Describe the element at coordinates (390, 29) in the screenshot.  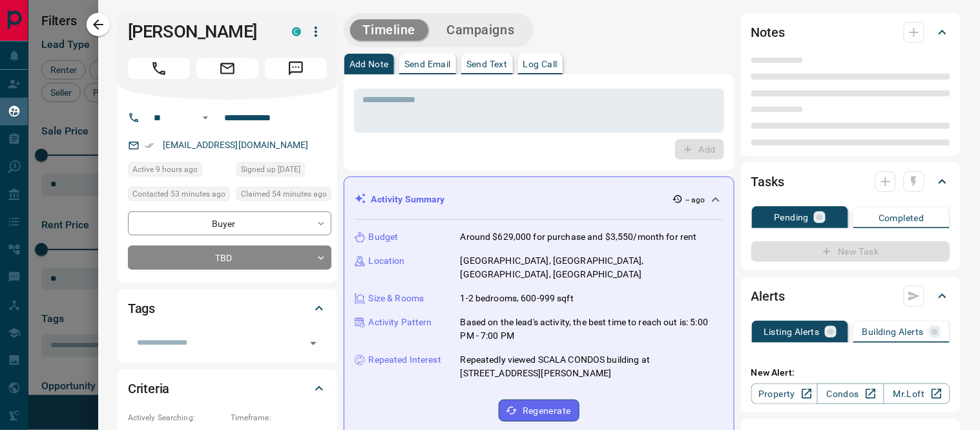
I see `button: Timeline` at that location.